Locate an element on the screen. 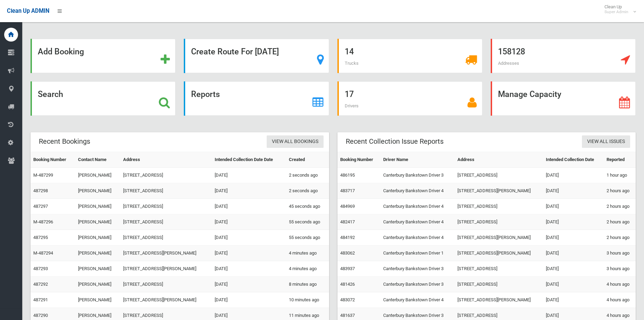 This screenshot has height=320, width=644. a: 487298 is located at coordinates (41, 190).